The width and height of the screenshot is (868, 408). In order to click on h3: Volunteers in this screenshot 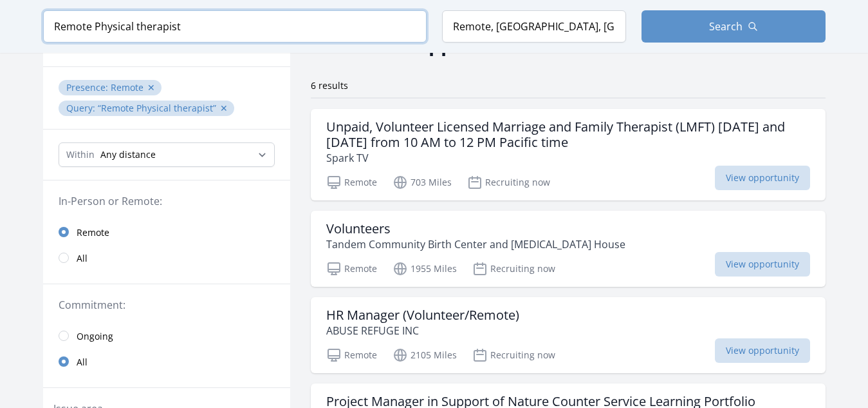, I will do `click(475, 228)`.